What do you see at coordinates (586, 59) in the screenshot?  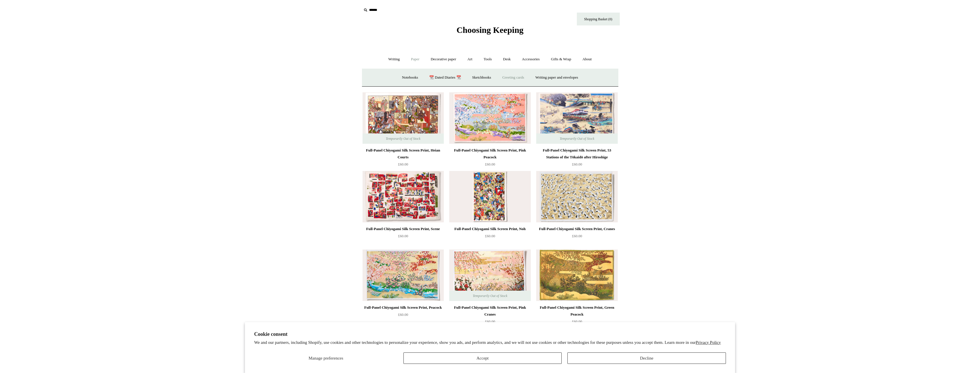 I see `a: About` at bounding box center [586, 59].